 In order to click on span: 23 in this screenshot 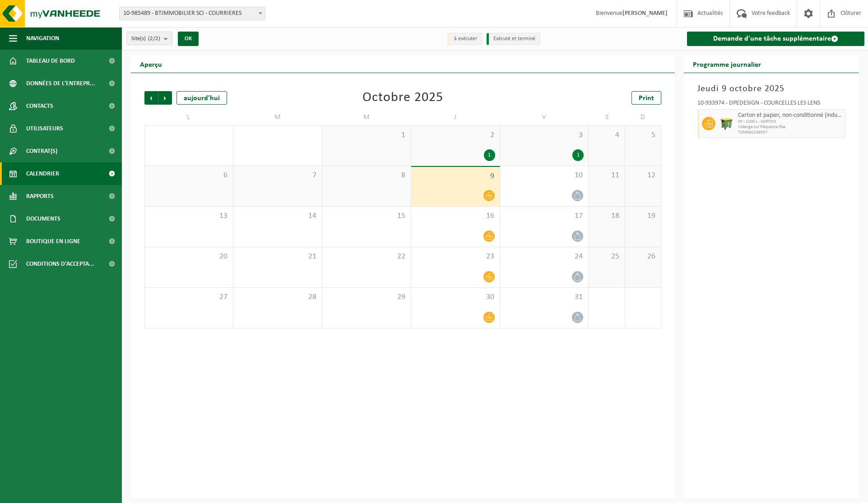, I will do `click(455, 257)`.